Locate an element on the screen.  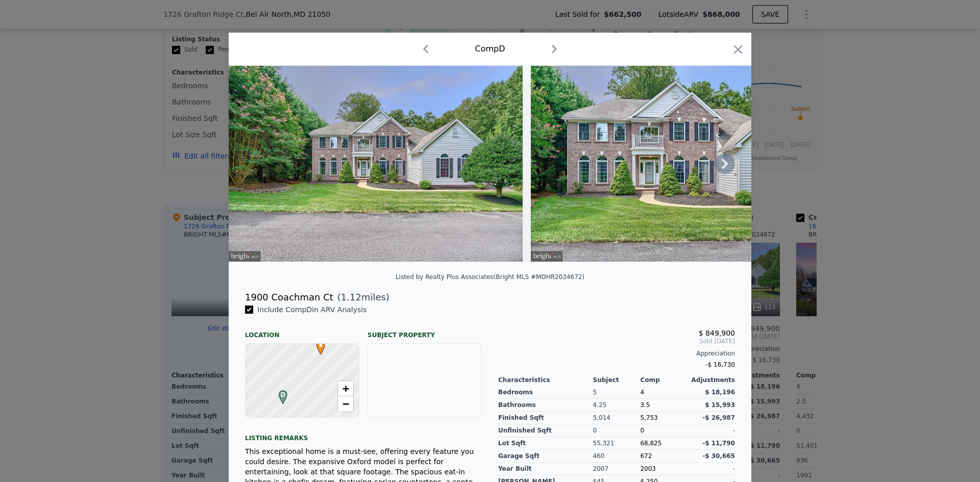
div: 2007 is located at coordinates (617, 469).